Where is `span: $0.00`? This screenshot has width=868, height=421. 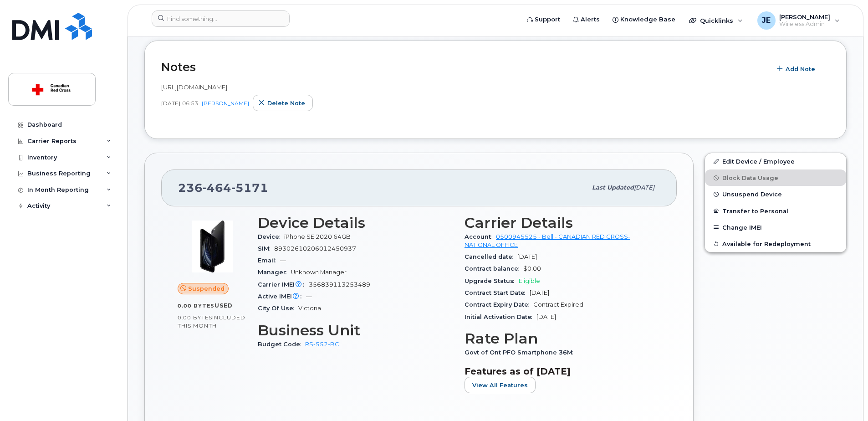 span: $0.00 is located at coordinates (532, 268).